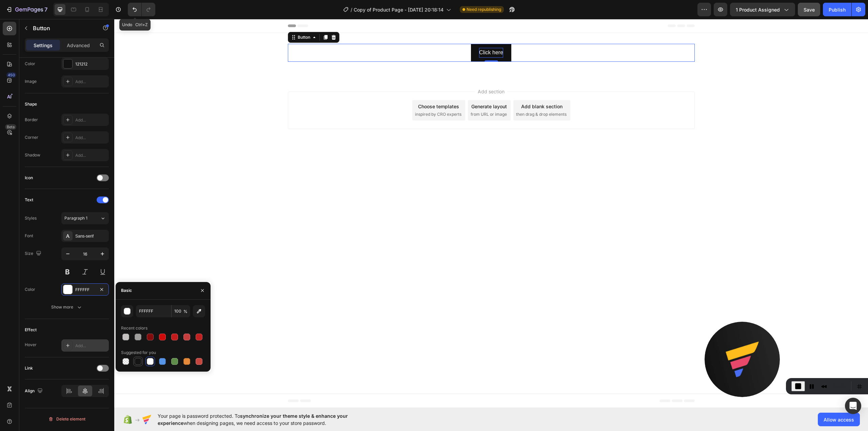 The image size is (868, 431). I want to click on button: 1 product assigned, so click(762, 10).